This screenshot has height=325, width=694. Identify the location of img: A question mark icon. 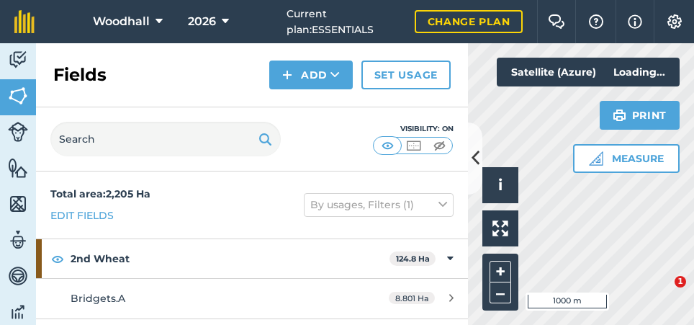
(596, 22).